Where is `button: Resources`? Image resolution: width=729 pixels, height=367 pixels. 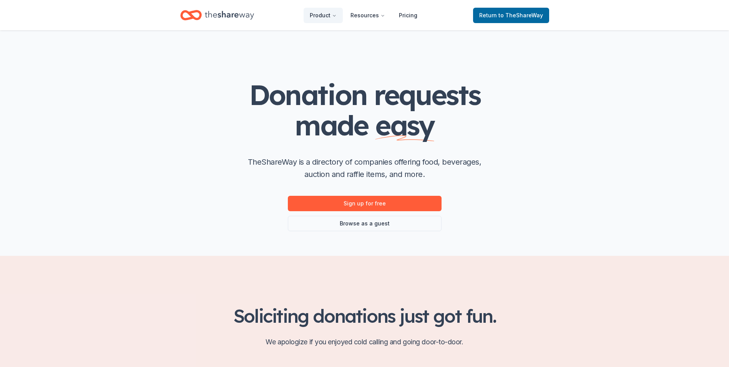
button: Resources is located at coordinates (368, 15).